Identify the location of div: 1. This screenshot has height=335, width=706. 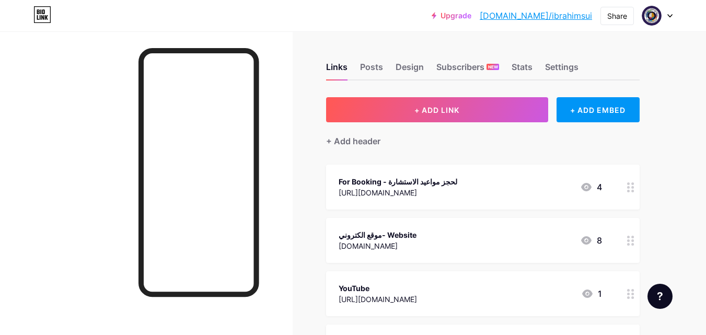
(591, 293).